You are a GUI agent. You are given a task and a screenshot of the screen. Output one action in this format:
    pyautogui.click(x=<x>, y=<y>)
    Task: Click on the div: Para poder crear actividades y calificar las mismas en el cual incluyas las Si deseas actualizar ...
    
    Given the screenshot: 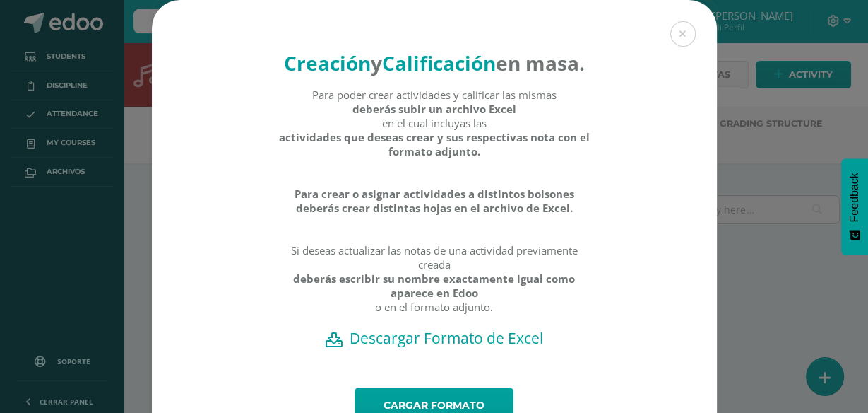 What is the action you would take?
    pyautogui.click(x=434, y=208)
    